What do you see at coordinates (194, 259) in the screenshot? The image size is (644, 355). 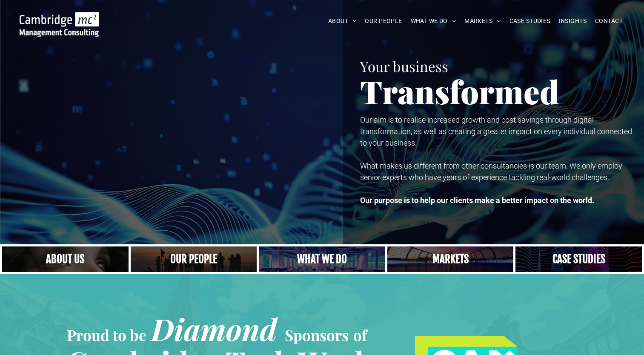 I see `a: A crowd in silhouette at sunset, on a rise or lookout point` at bounding box center [194, 259].